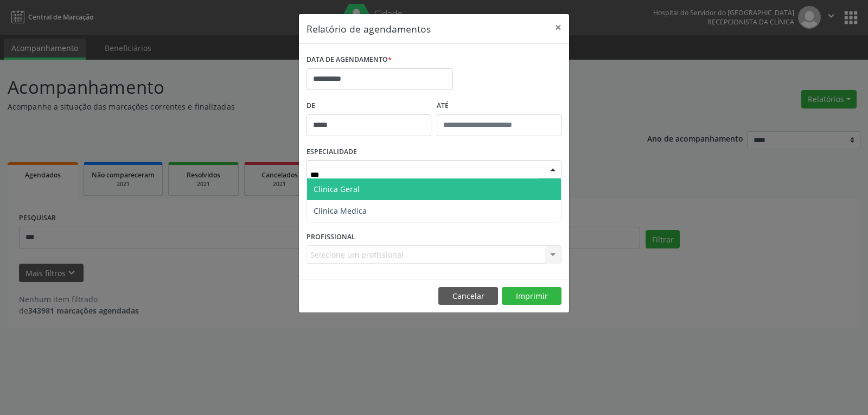 Image resolution: width=868 pixels, height=415 pixels. What do you see at coordinates (336, 189) in the screenshot?
I see `span: Clinica Geral` at bounding box center [336, 189].